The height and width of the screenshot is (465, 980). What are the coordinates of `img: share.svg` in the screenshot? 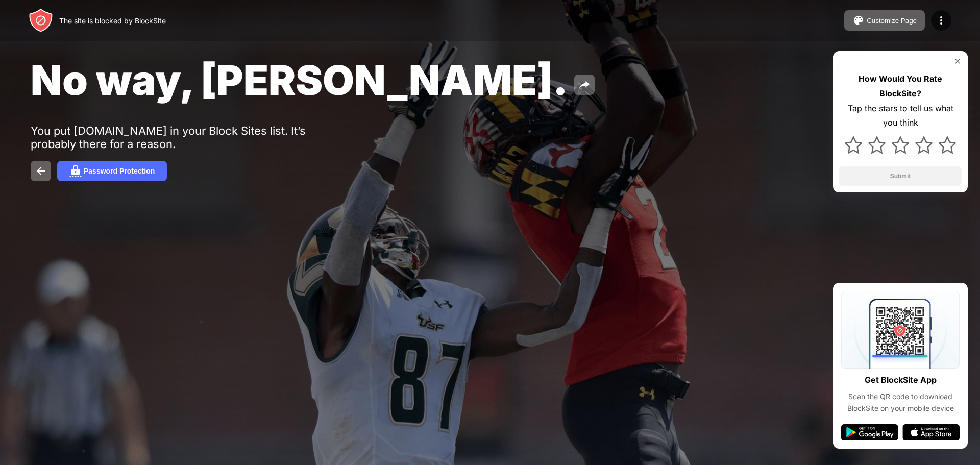 It's located at (584, 85).